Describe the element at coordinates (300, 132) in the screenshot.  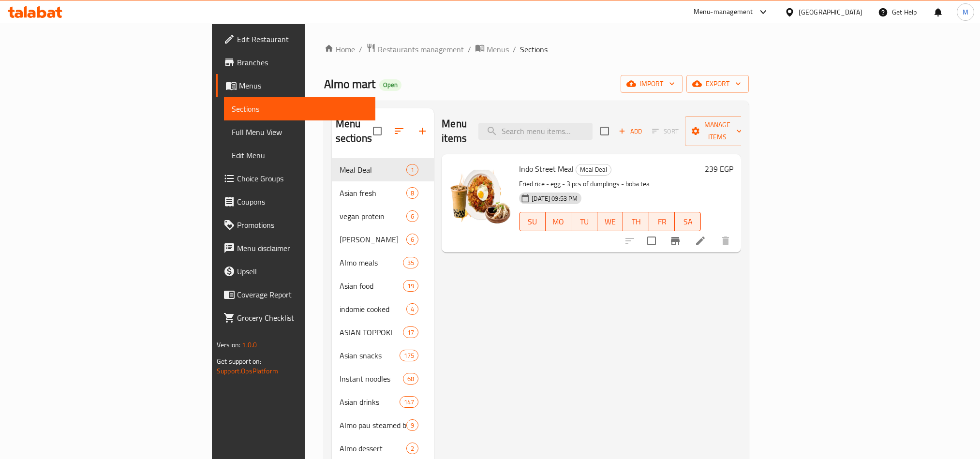
I see `span: Full Menu View` at that location.